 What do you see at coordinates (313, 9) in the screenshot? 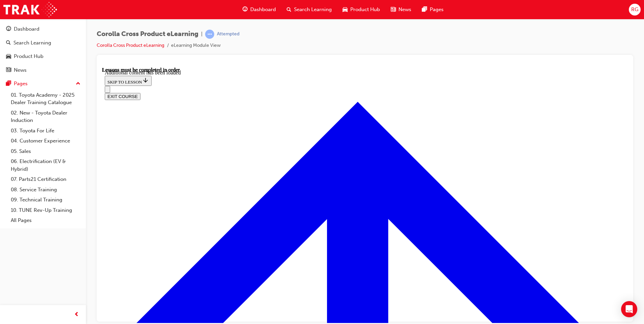
I see `span: Search Learning` at bounding box center [313, 9].